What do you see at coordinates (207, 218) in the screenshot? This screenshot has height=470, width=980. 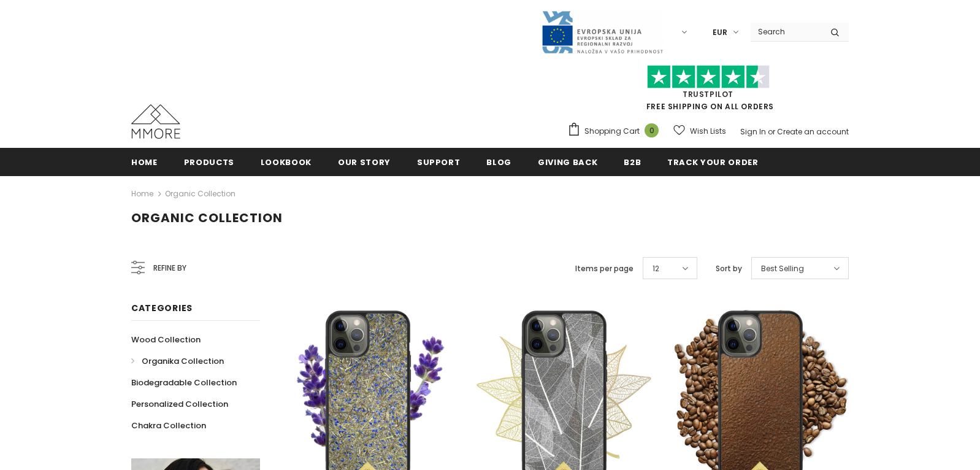 I see `span: Organic Collection` at bounding box center [207, 218].